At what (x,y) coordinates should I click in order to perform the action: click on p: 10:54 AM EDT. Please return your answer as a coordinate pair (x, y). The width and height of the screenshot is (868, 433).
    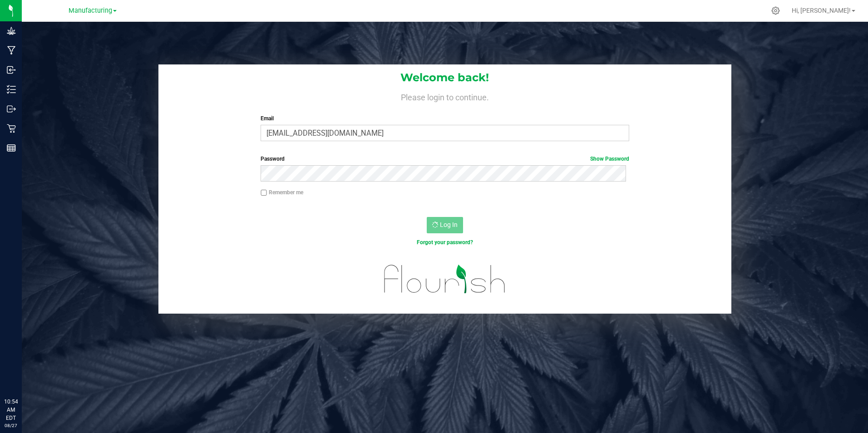
    Looking at the image, I should click on (11, 410).